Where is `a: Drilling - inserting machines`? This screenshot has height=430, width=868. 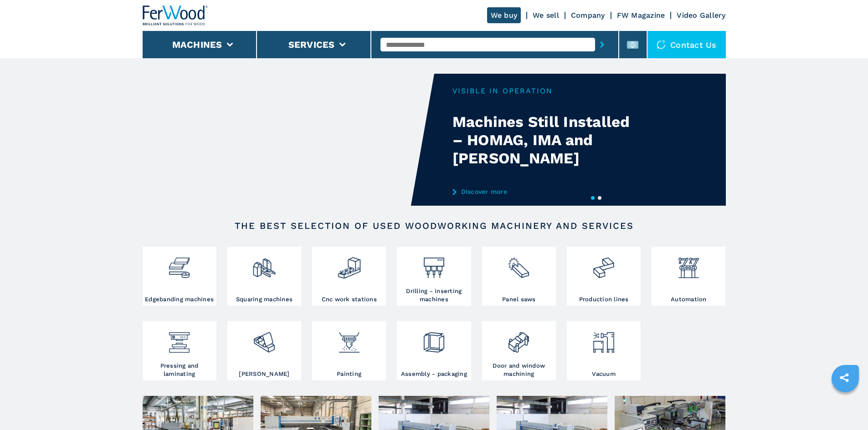 a: Drilling - inserting machines is located at coordinates (434, 277).